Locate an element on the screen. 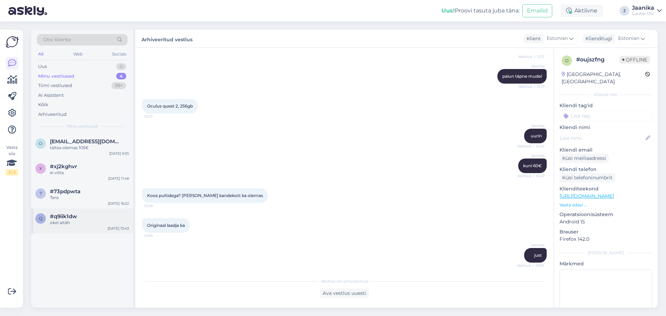 This screenshot has height=316, width=666. div: täitsa olemas 105€ is located at coordinates (89, 148).